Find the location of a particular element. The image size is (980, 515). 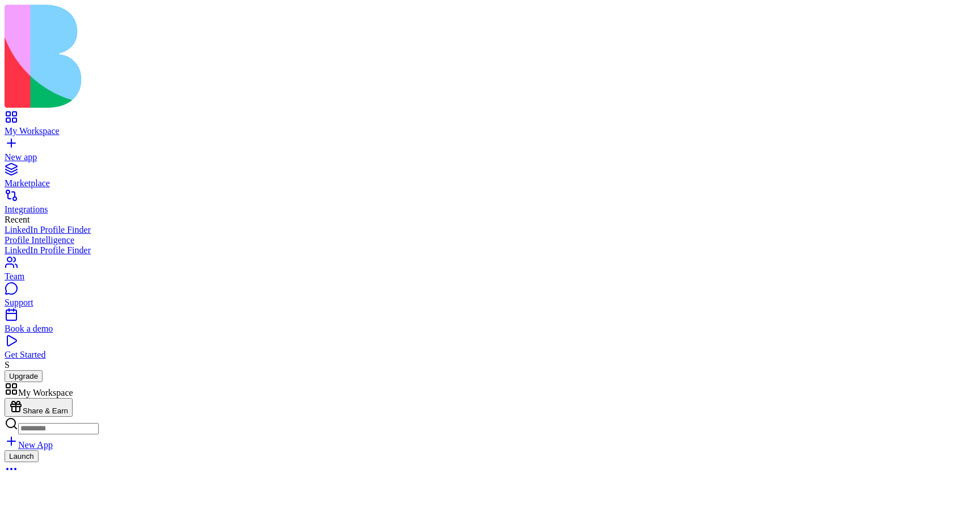

a: Team is located at coordinates (490, 272).